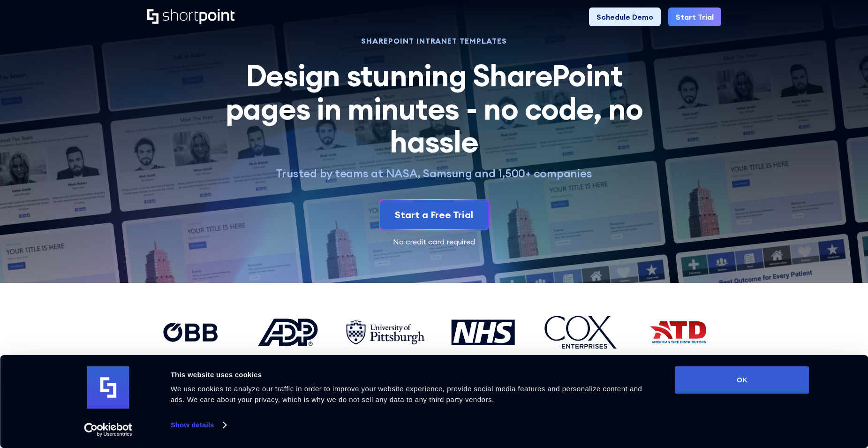 The image size is (868, 448). What do you see at coordinates (108, 430) in the screenshot?
I see `a: Usercentrics Cookiebot - opens in a new window` at bounding box center [108, 430].